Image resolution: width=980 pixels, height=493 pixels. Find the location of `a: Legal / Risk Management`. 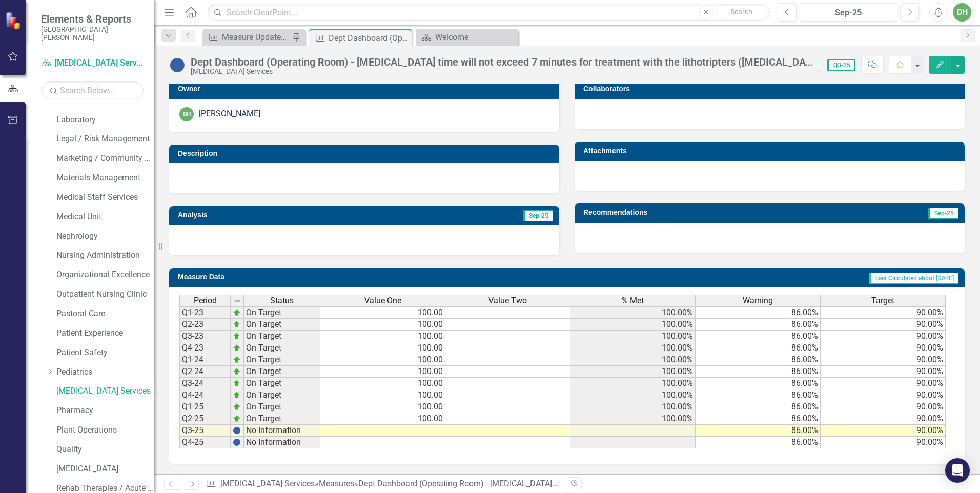

a: Legal / Risk Management is located at coordinates (105, 139).